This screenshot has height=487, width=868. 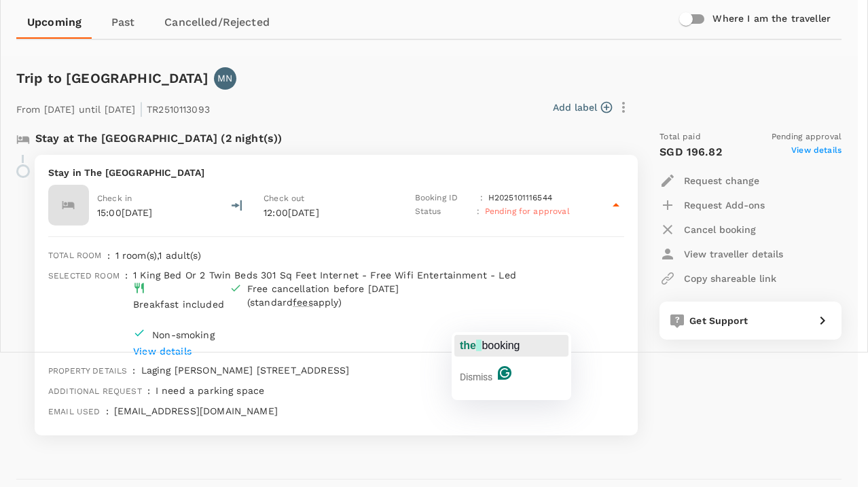 What do you see at coordinates (721, 181) in the screenshot?
I see `p: Request change` at bounding box center [721, 181].